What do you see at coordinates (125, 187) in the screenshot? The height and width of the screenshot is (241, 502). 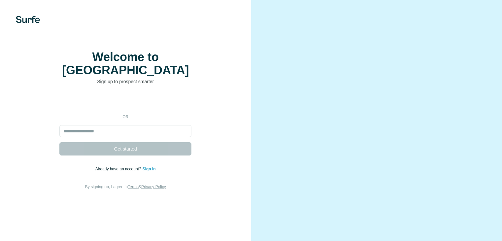 I see `span: By signing up, I agree to &` at bounding box center [125, 187].